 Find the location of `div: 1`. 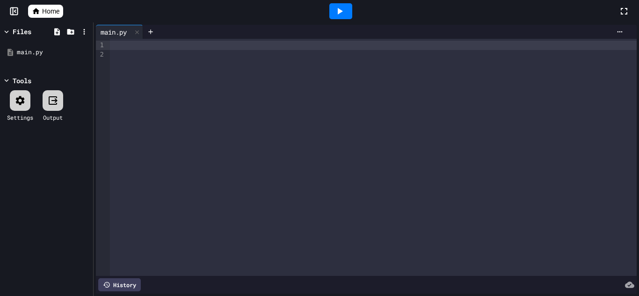

div: 1 is located at coordinates (101, 45).